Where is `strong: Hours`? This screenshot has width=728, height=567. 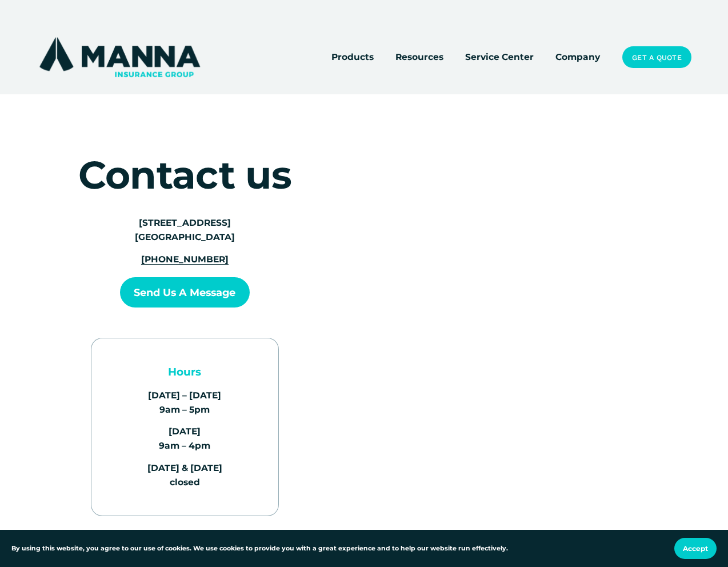
strong: Hours is located at coordinates (184, 372).